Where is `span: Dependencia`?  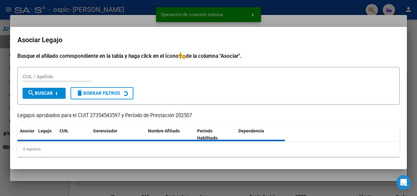 span: Dependencia is located at coordinates (251, 131).